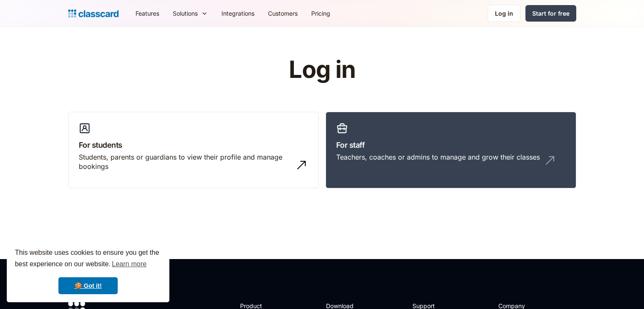 This screenshot has width=644, height=309. I want to click on div: Teachers, coaches or admins to manage and grow their classes, so click(438, 157).